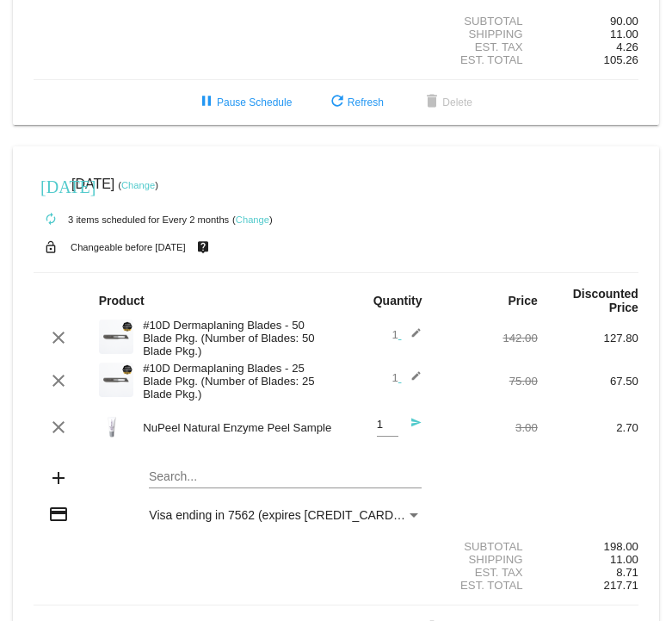 The width and height of the screenshot is (672, 621). I want to click on button: Delete, so click(447, 103).